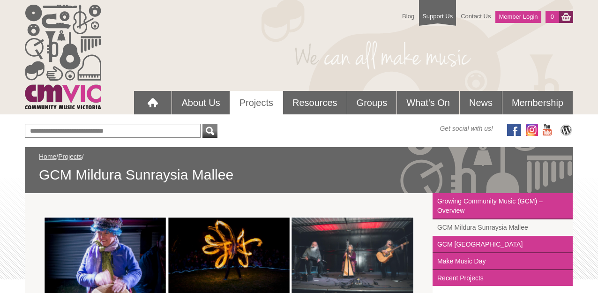 The image size is (598, 293). Describe the element at coordinates (201, 103) in the screenshot. I see `a: About Us` at that location.